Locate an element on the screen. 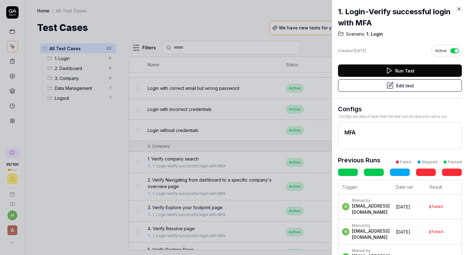  h3: Previous Runs is located at coordinates (359, 160).